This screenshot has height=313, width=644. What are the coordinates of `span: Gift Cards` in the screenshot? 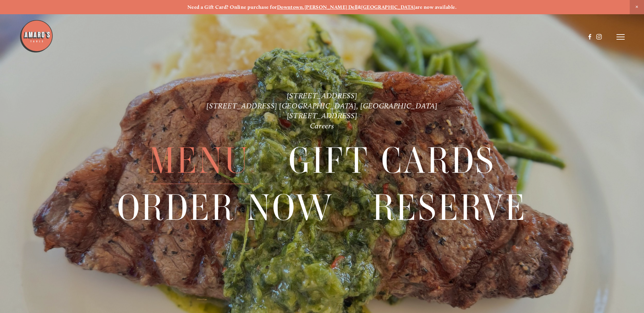 It's located at (392, 161).